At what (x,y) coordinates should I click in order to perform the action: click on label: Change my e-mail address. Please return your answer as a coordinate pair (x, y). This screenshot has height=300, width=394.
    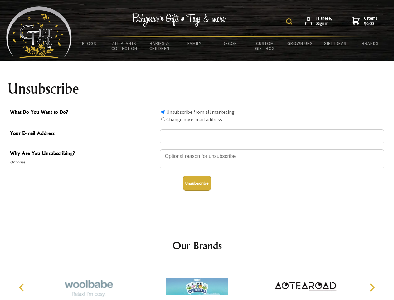
    Looking at the image, I should click on (194, 119).